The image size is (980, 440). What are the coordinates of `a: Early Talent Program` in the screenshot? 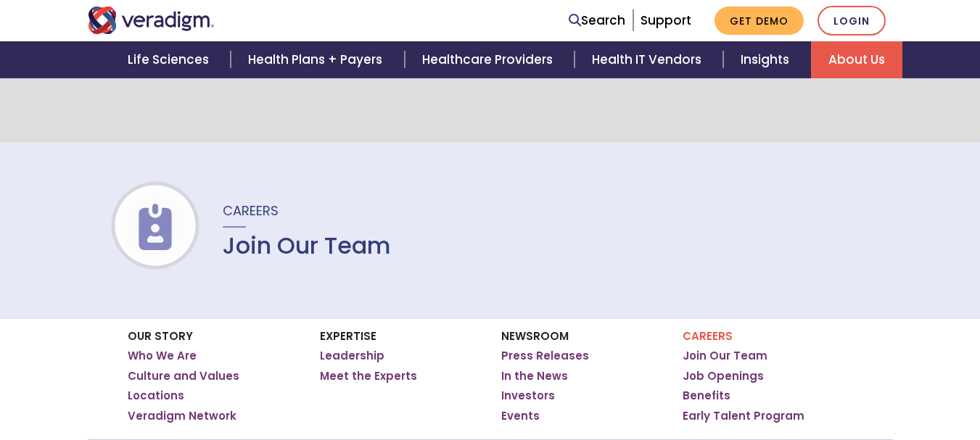 It's located at (744, 416).